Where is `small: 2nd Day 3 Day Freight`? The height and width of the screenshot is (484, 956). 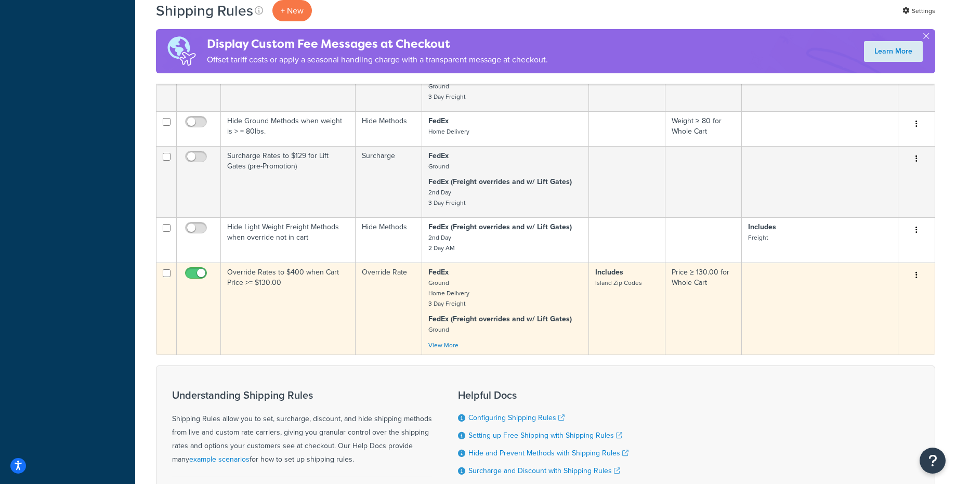
small: 2nd Day 3 Day Freight is located at coordinates (447, 198).